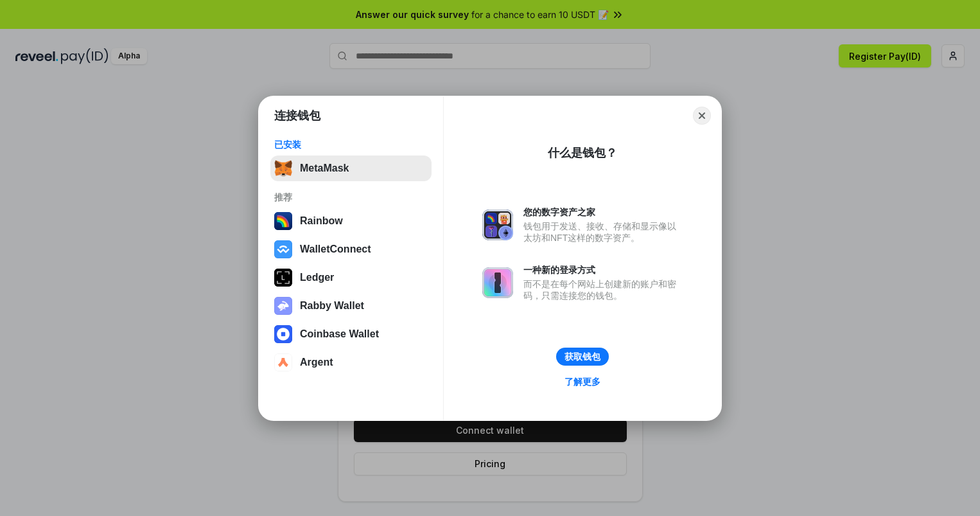 The height and width of the screenshot is (516, 980). What do you see at coordinates (335, 249) in the screenshot?
I see `div: WalletConnect` at bounding box center [335, 249].